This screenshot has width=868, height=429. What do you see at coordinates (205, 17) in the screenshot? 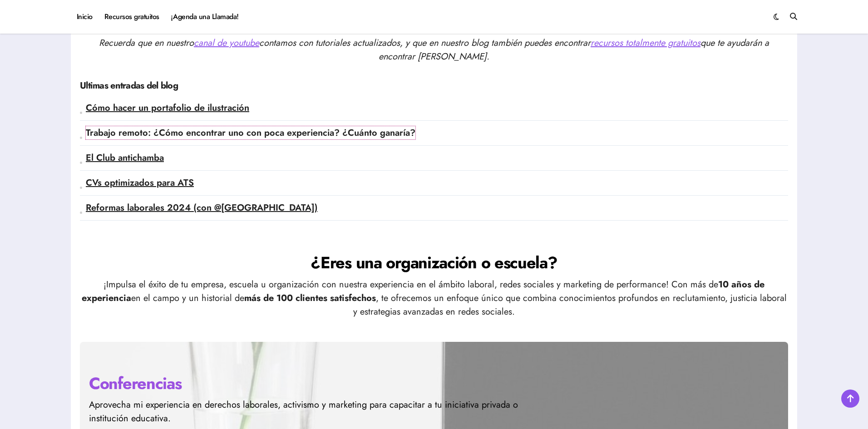
I see `a: ¡Agenda una Llamada!` at bounding box center [205, 17].